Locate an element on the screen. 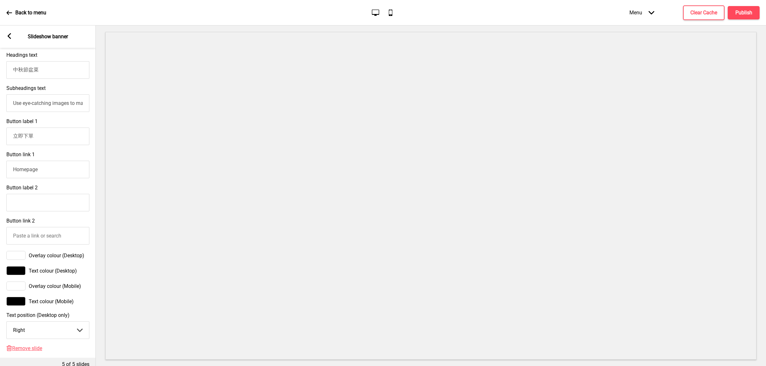  label: Button link 1 is located at coordinates (20, 154).